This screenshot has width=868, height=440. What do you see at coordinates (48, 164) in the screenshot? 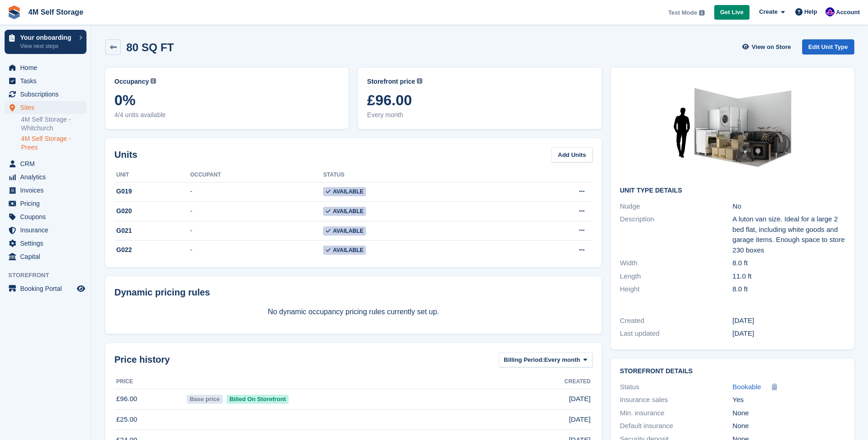
I see `span: CRM` at bounding box center [48, 164].